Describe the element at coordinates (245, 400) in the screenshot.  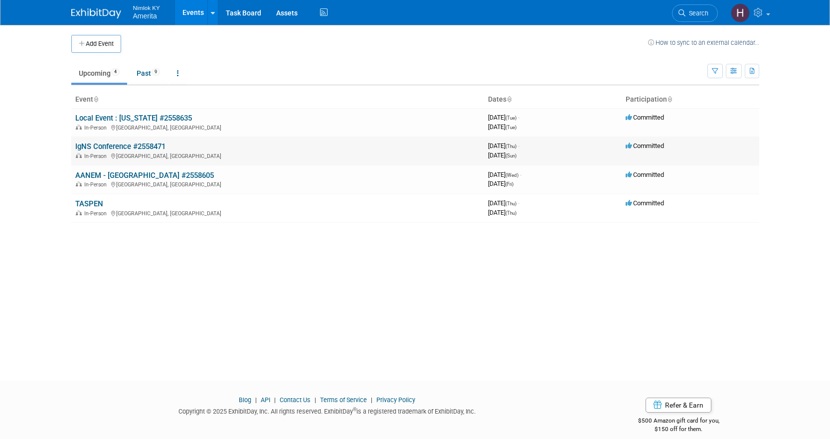
I see `a: Blog` at that location.